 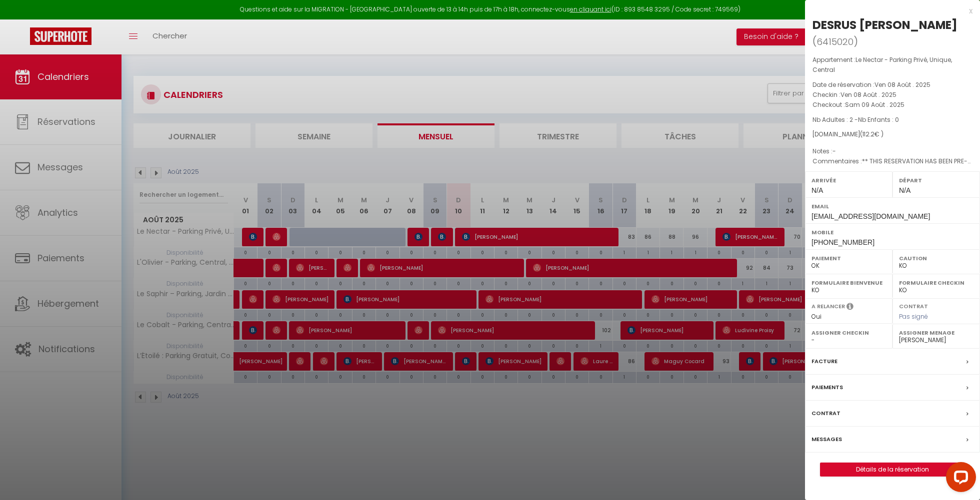 What do you see at coordinates (827, 439) in the screenshot?
I see `label: Messages` at bounding box center [827, 439].